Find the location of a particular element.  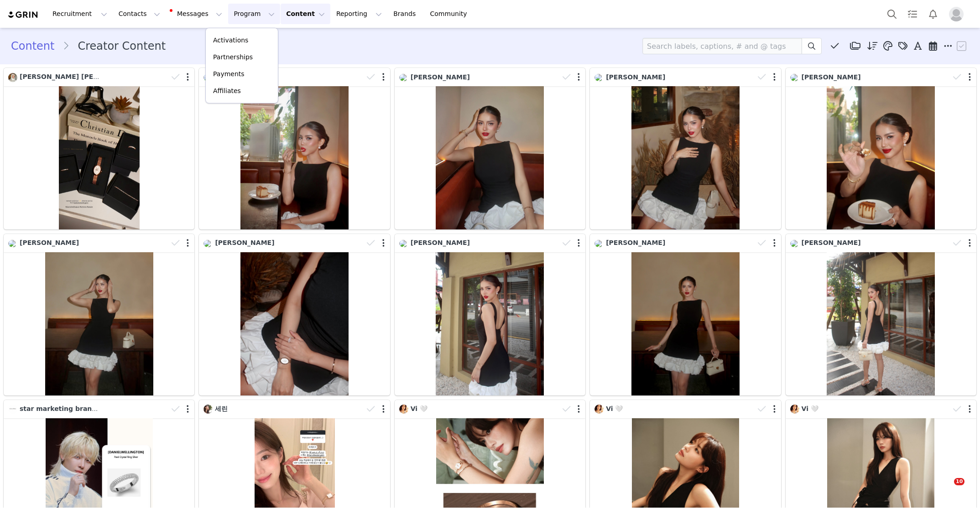

button: Reporting is located at coordinates (359, 14).